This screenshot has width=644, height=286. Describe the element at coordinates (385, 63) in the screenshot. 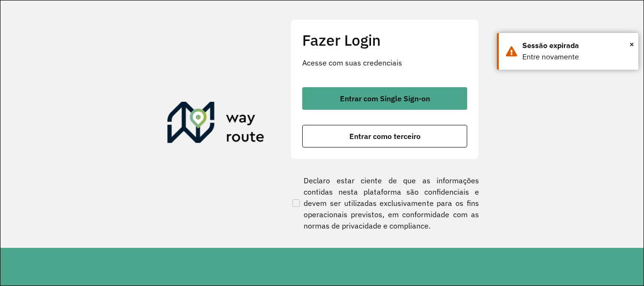

I see `p: Acesse com suas credenciais` at that location.